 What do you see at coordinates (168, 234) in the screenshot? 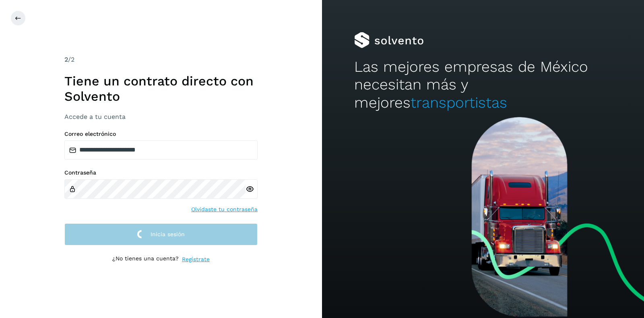
I see `span: Inicia sesión` at bounding box center [168, 234].